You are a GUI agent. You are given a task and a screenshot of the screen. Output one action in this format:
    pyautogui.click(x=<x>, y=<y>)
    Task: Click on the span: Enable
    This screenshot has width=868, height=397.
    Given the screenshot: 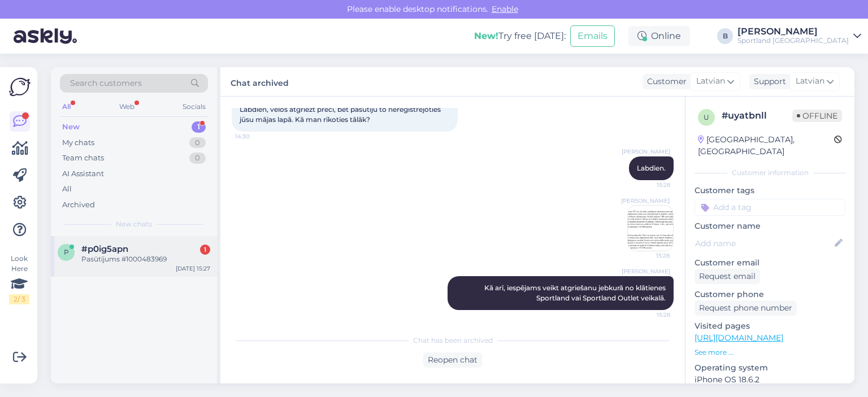 What is the action you would take?
    pyautogui.click(x=505, y=9)
    